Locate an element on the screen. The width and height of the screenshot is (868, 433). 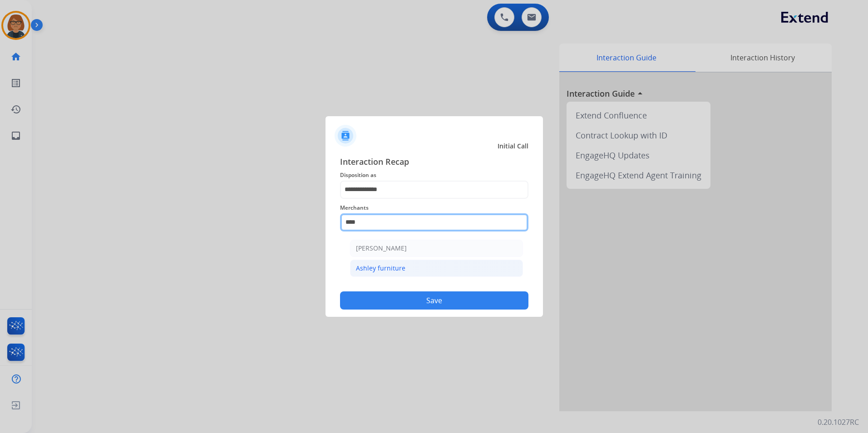
span: Interaction Recap is located at coordinates (434, 162).